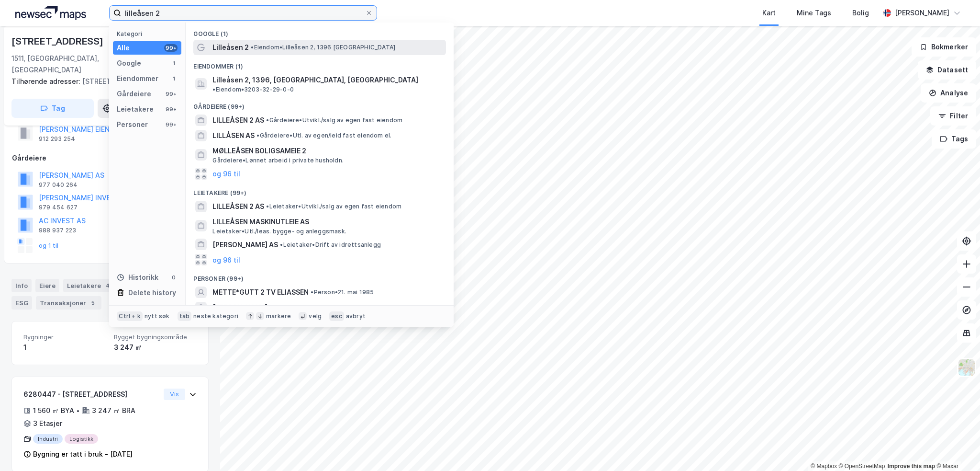 The image size is (980, 471). I want to click on div: 977 040 264, so click(58, 185).